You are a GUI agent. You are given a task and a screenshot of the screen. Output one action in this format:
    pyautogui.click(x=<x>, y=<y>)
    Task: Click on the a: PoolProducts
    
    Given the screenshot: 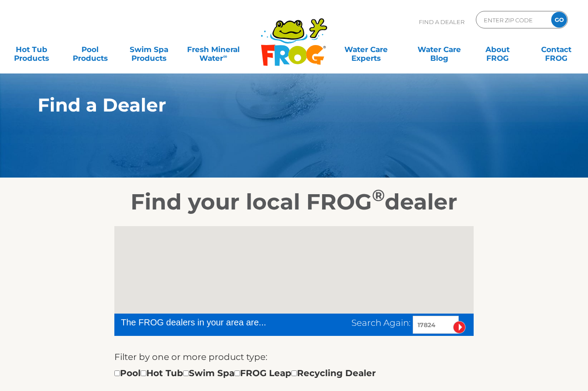 What is the action you would take?
    pyautogui.click(x=90, y=50)
    